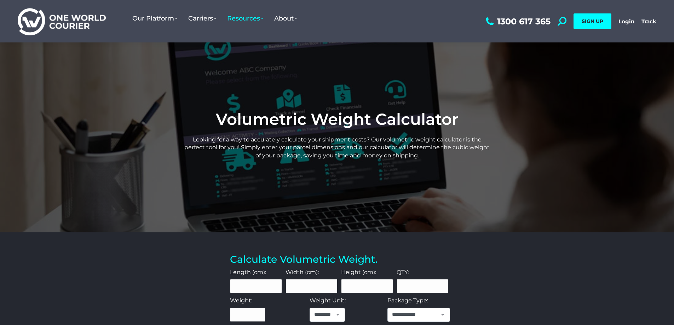 This screenshot has height=325, width=674. What do you see at coordinates (592, 21) in the screenshot?
I see `span: SIGN UP` at bounding box center [592, 21].